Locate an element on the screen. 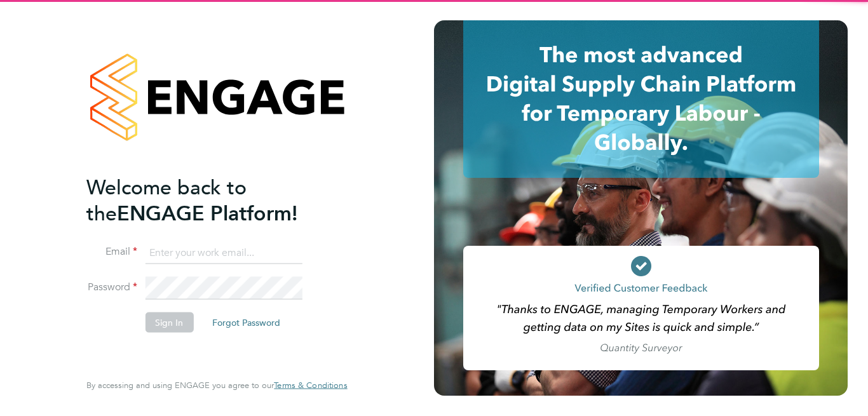  button: Sign In is located at coordinates (169, 323).